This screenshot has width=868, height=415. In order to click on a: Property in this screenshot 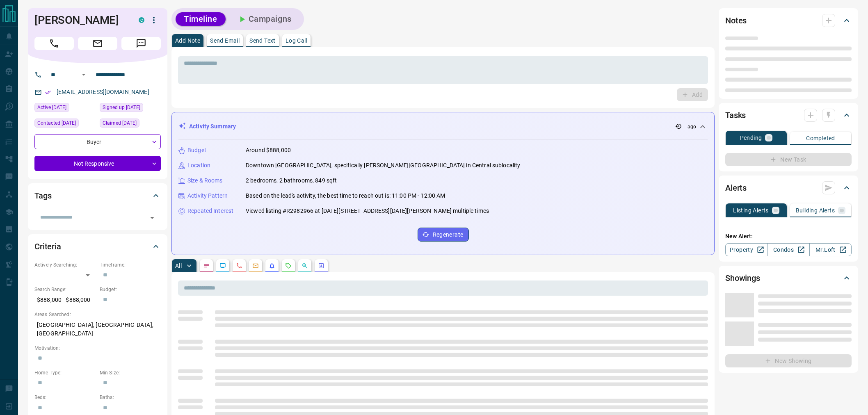, I will do `click(746, 249)`.